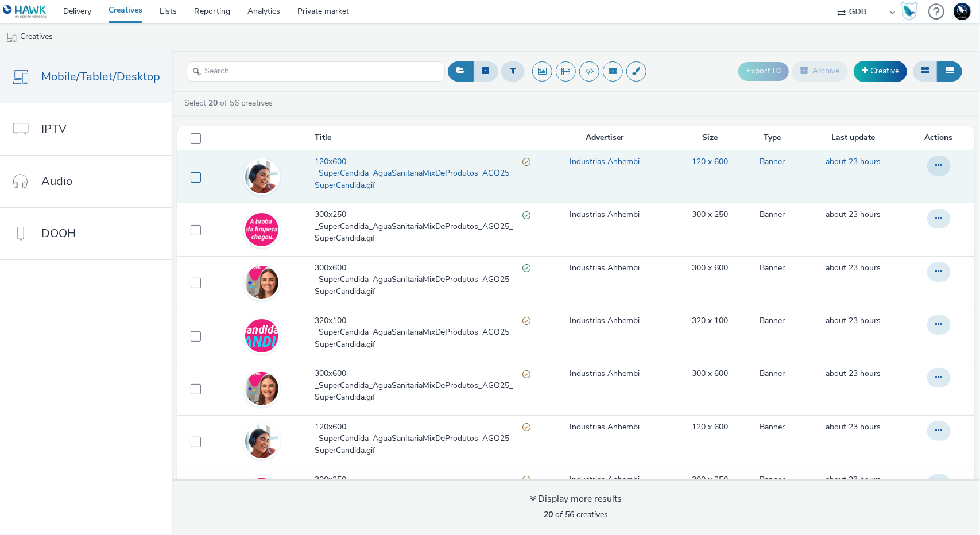 The image size is (980, 535). Describe the element at coordinates (424, 282) in the screenshot. I see `a: 300x600 _SuperCandida_AguaSanitariaMixDeProdutos_AGO25_SuperCandida.gifValid` at that location.